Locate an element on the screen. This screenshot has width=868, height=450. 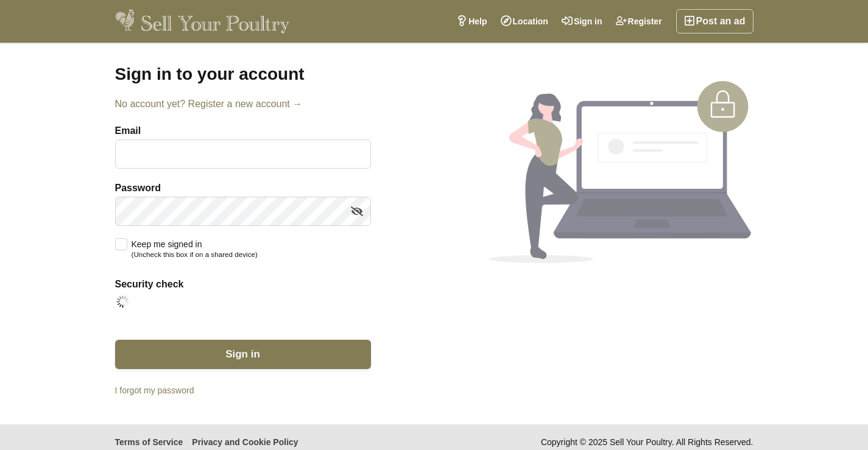
a: Location is located at coordinates (524, 21).